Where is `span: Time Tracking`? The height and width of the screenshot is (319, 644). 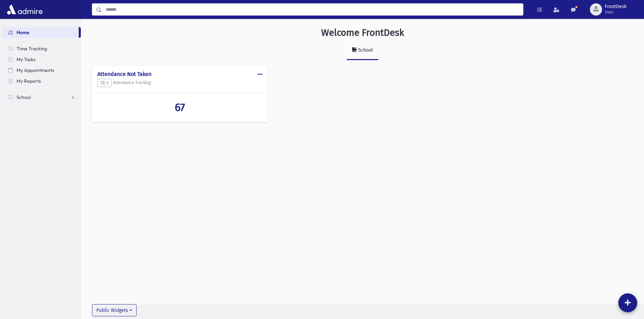
span: Time Tracking is located at coordinates (32, 48).